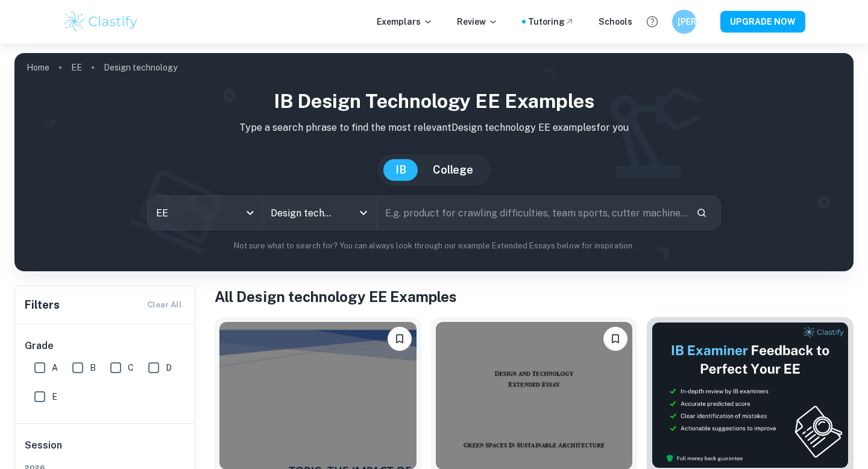  I want to click on a: Home, so click(38, 68).